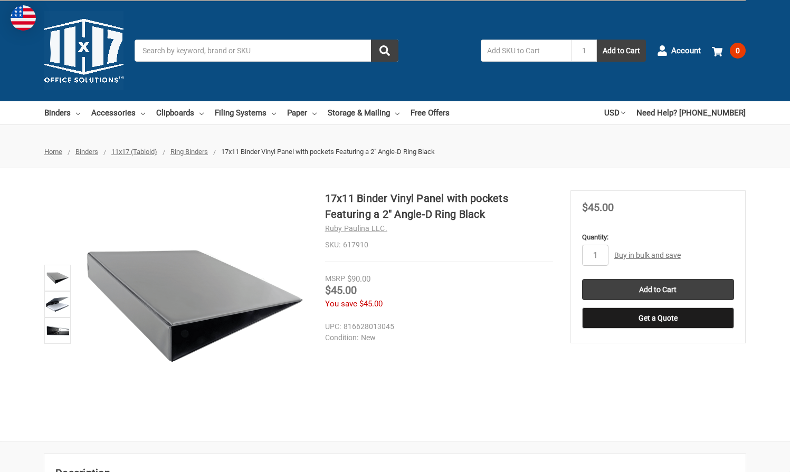 This screenshot has height=472, width=790. What do you see at coordinates (658, 318) in the screenshot?
I see `button: Get a Quote` at bounding box center [658, 318].